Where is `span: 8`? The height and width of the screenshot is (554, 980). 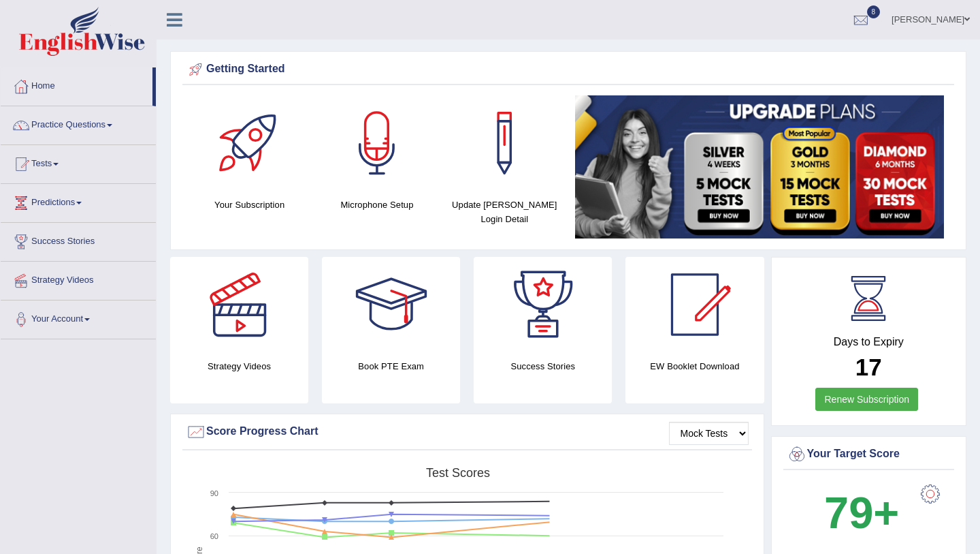
span: 8 is located at coordinates (874, 12).